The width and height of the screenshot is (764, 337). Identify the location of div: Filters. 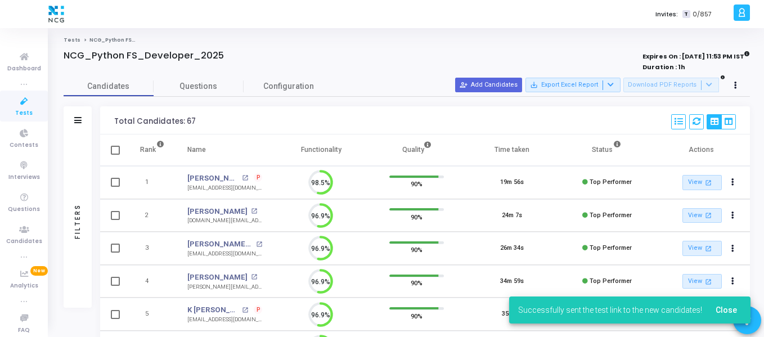
(78, 221).